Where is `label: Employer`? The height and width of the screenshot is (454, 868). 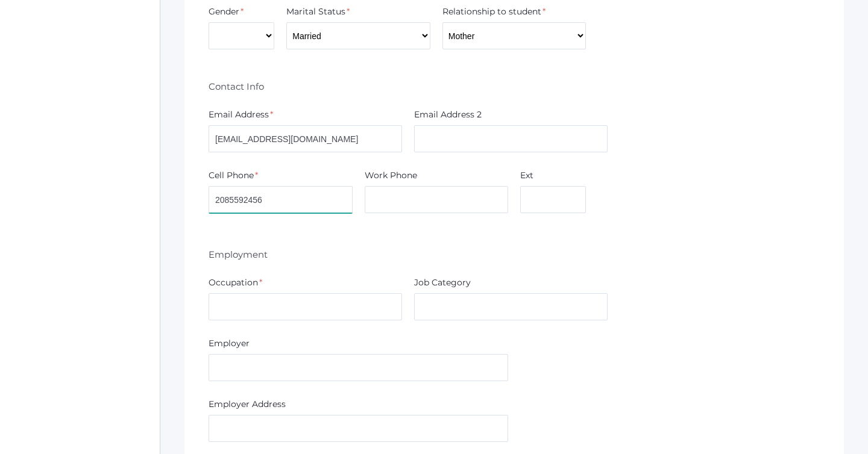 label: Employer is located at coordinates (229, 344).